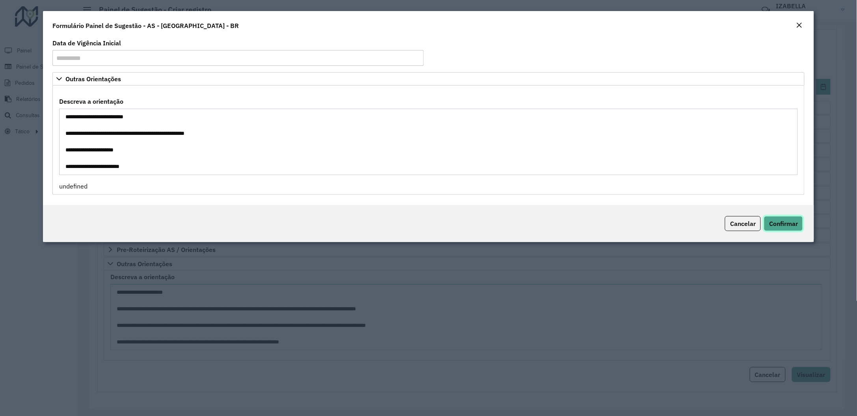 The height and width of the screenshot is (416, 857). I want to click on button: Close, so click(799, 26).